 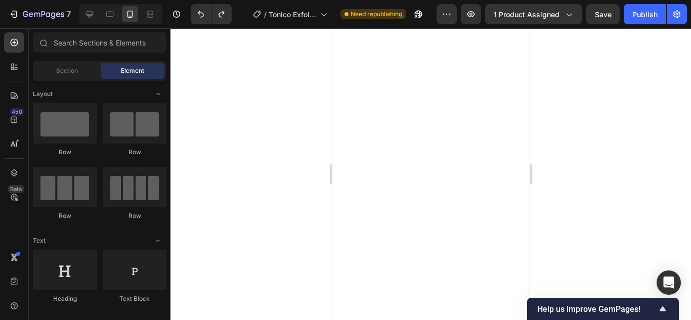 What do you see at coordinates (135, 299) in the screenshot?
I see `div: Text Block` at bounding box center [135, 299].